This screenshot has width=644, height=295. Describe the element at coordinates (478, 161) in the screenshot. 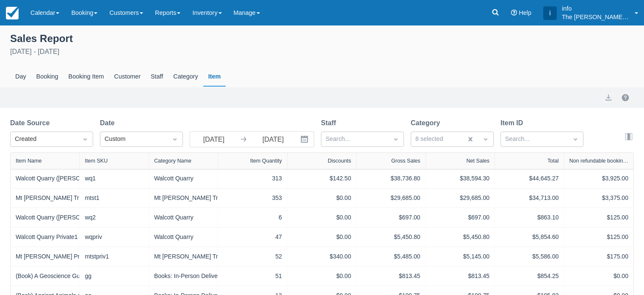

I see `div: Net Sales` at that location.